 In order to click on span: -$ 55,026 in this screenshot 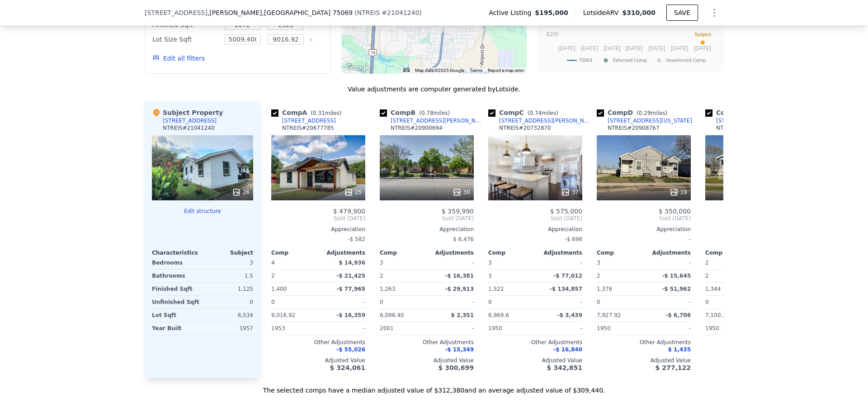, I will do `click(351, 350)`.